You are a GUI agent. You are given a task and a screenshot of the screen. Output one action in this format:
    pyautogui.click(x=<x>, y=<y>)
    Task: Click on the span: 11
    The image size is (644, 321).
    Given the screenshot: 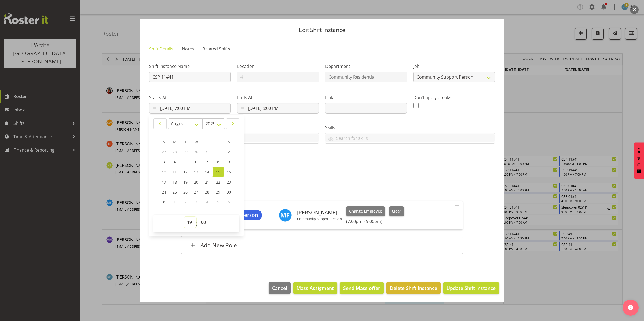 What is the action you would take?
    pyautogui.click(x=175, y=172)
    